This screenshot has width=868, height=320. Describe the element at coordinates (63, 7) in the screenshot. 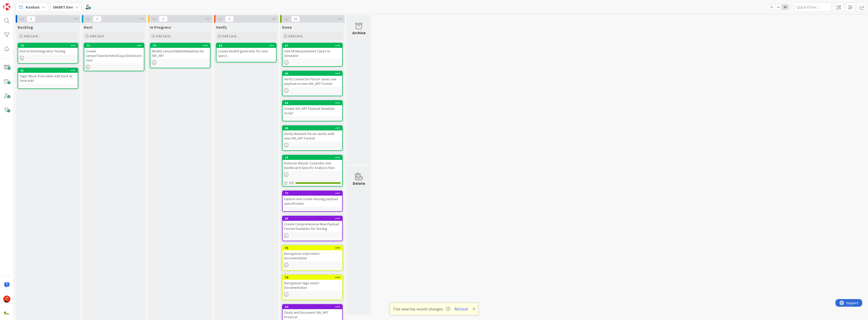

I see `b: SMART Dev` at that location.